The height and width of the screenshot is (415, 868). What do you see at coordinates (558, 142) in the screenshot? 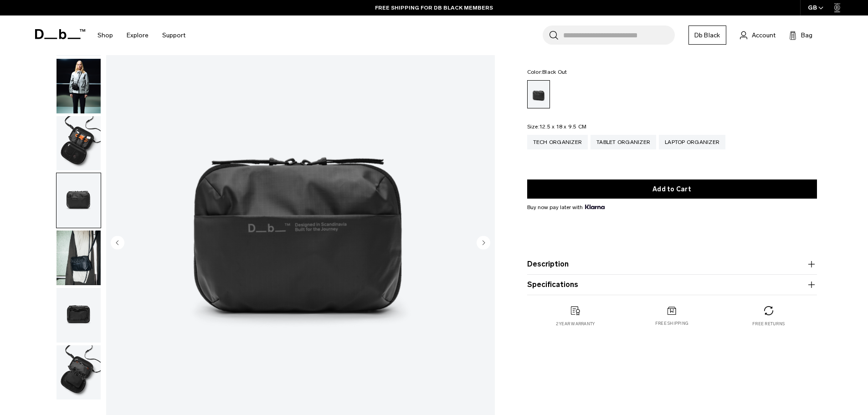
I see `a: Tech Organizer` at bounding box center [558, 142].